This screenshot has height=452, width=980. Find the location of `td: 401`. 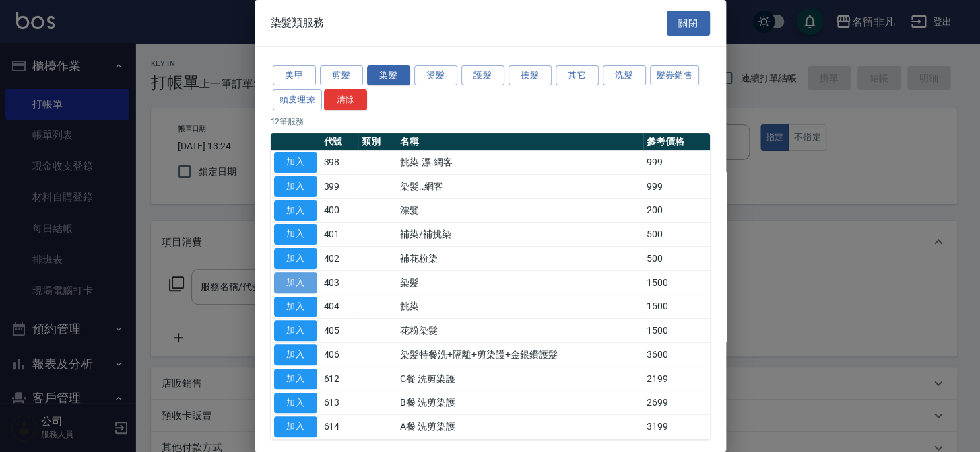

td: 401 is located at coordinates (340, 235).